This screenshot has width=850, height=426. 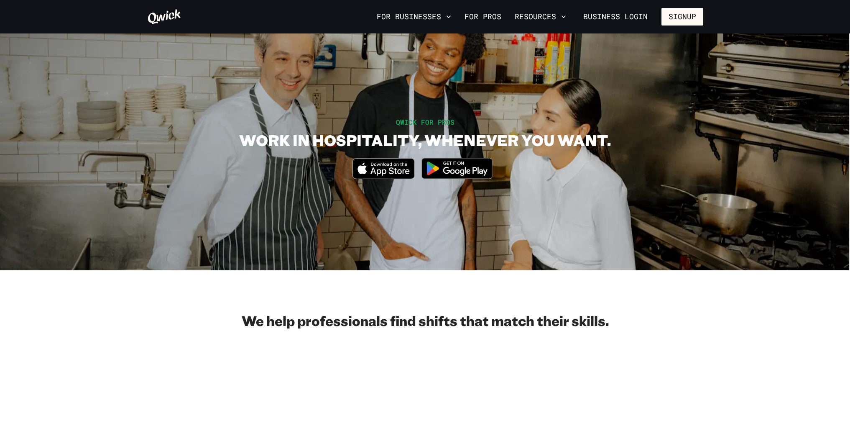 What do you see at coordinates (425, 320) in the screenshot?
I see `h2: We help professionals find shifts that match their skills.` at bounding box center [425, 320].